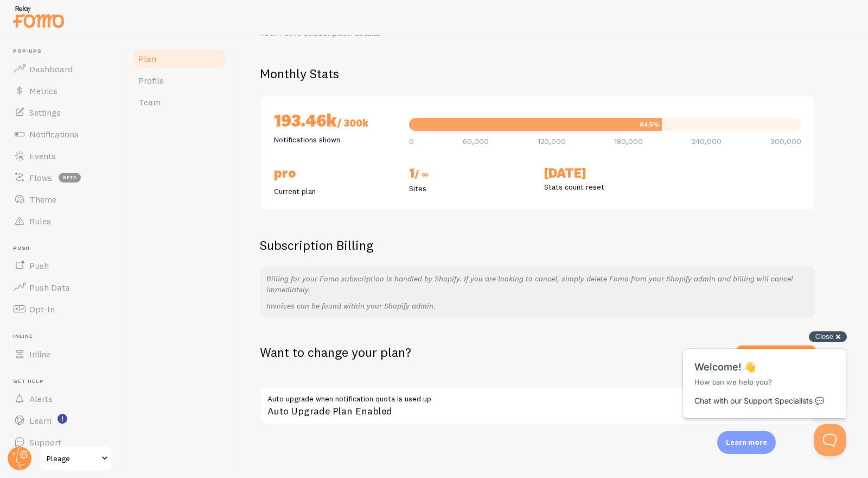 This screenshot has width=868, height=478. What do you see at coordinates (63, 199) in the screenshot?
I see `a: Theme` at bounding box center [63, 199].